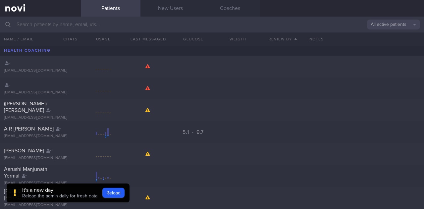 The height and width of the screenshot is (209, 424). What do you see at coordinates (238, 39) in the screenshot?
I see `button: Weight` at bounding box center [238, 39].